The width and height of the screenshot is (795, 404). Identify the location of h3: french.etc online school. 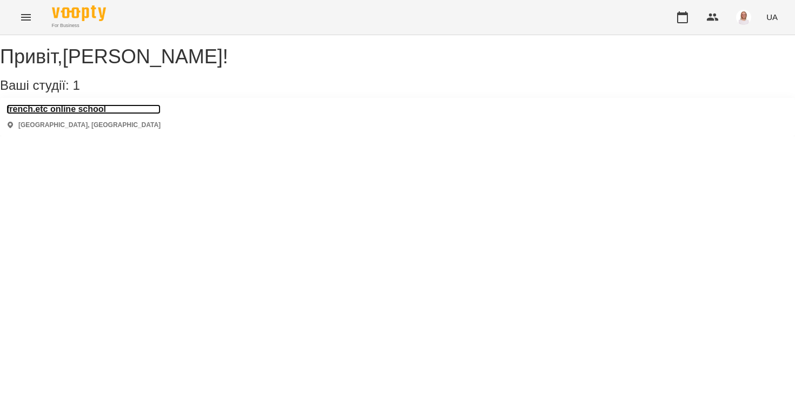
(83, 109).